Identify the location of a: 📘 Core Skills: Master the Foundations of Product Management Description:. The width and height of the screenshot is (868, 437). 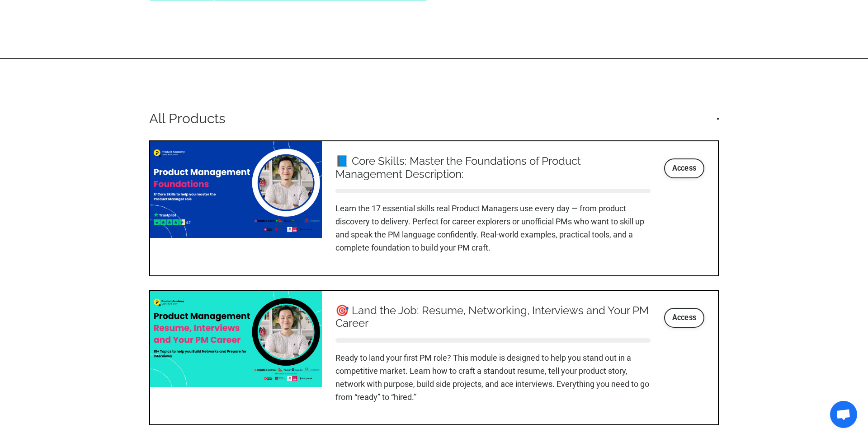
(492, 168).